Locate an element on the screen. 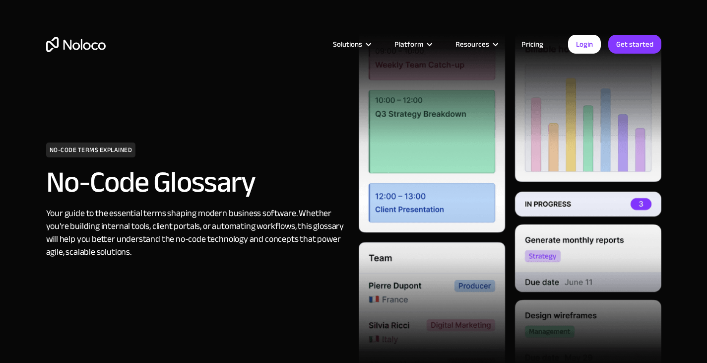 The image size is (707, 363). a: Login is located at coordinates (585, 44).